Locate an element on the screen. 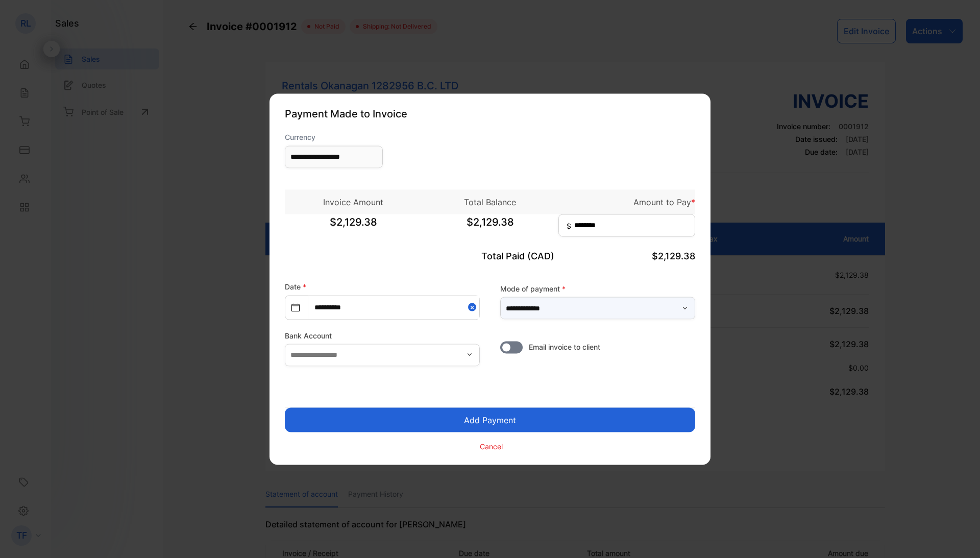 This screenshot has width=980, height=558. p: Payment Made to Invoice is located at coordinates (490, 113).